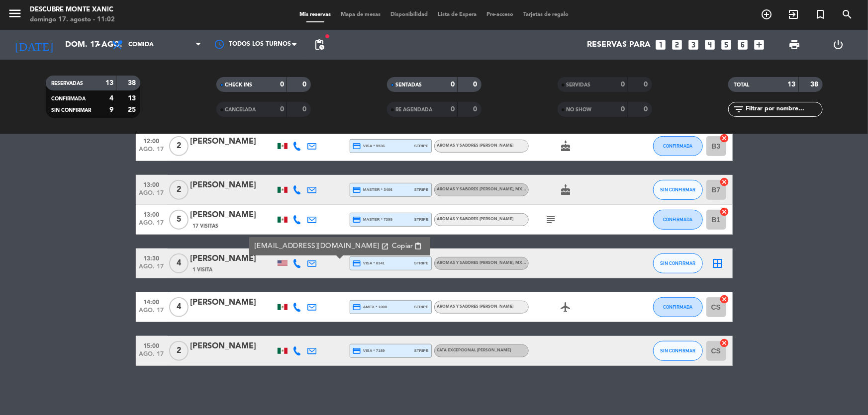 The height and width of the screenshot is (415, 868). I want to click on i: exit_to_app, so click(793, 14).